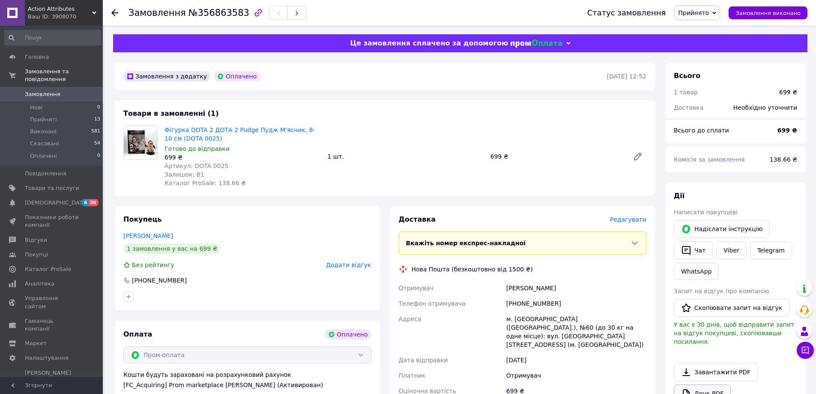 This screenshot has height=394, width=816. Describe the element at coordinates (247, 380) in the screenshot. I see `div: Кошти будуть зараховані на розрахунковий рахунок` at that location.